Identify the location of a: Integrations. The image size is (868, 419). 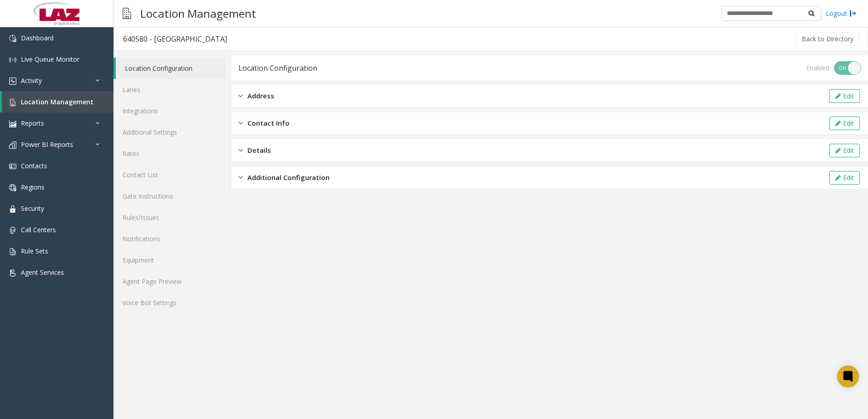
(170, 110).